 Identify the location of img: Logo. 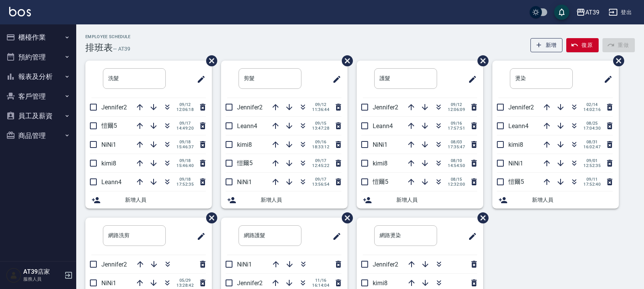
(20, 12).